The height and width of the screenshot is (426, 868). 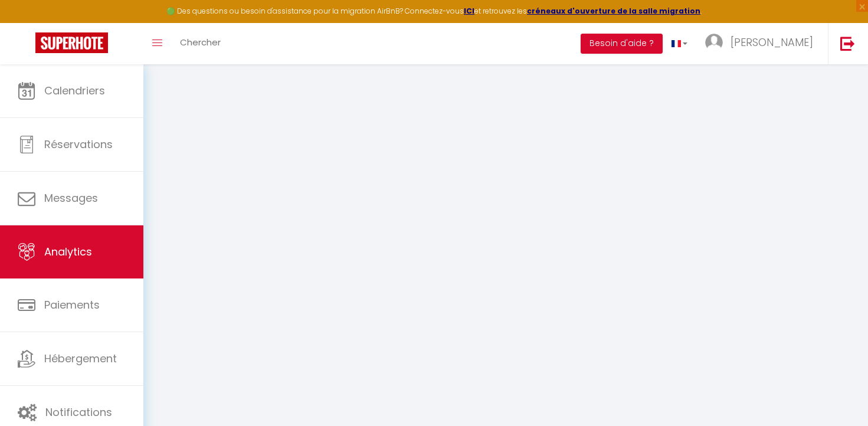 What do you see at coordinates (79, 412) in the screenshot?
I see `span: Notifications` at bounding box center [79, 412].